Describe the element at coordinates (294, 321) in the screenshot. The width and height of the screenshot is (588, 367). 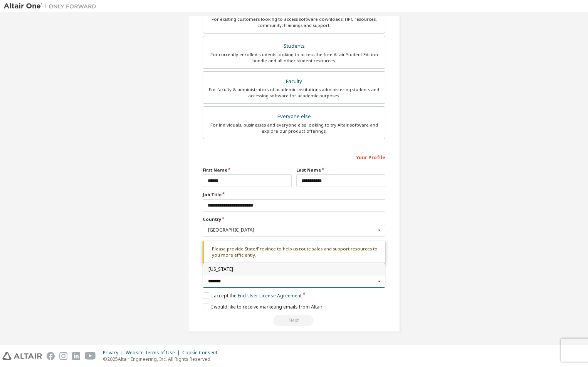
I see `div: Read and acccept EULA to continue` at that location.